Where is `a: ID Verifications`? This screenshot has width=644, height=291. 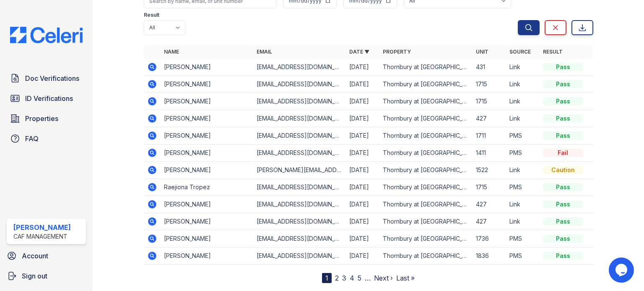 a: ID Verifications is located at coordinates (46, 99).